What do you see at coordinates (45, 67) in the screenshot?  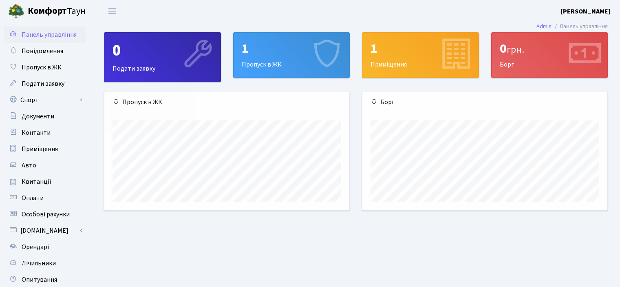 I see `a: Пропуск в ЖК` at bounding box center [45, 67].